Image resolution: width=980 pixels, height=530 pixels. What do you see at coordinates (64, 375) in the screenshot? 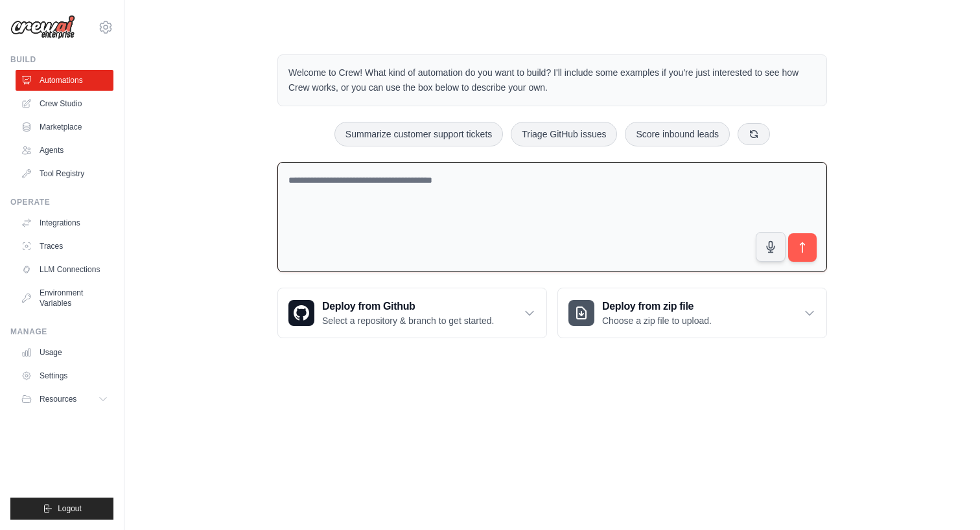
I see `a: Settings` at bounding box center [64, 375].